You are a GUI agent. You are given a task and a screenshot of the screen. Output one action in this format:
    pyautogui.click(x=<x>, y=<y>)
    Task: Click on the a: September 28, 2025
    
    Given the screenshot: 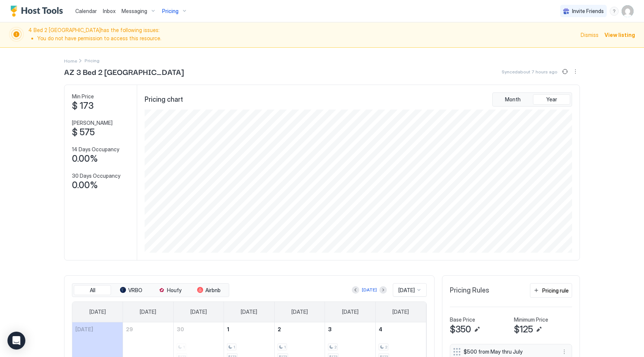 What is the action you would take?
    pyautogui.click(x=98, y=329)
    